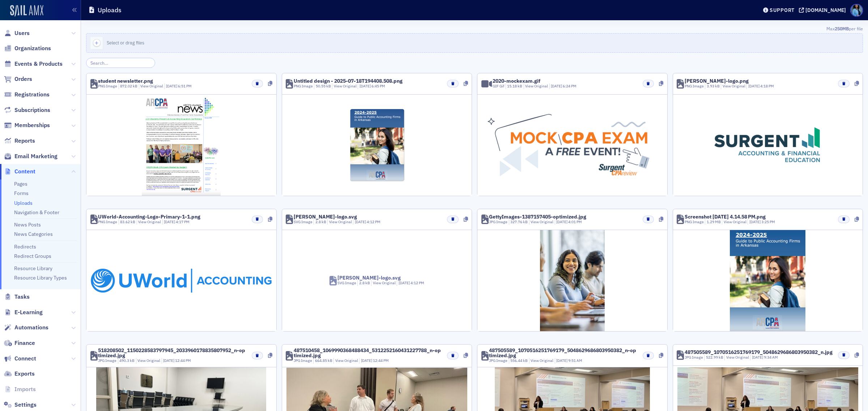 The width and height of the screenshot is (868, 411). I want to click on div: 556.44 kB, so click(518, 361).